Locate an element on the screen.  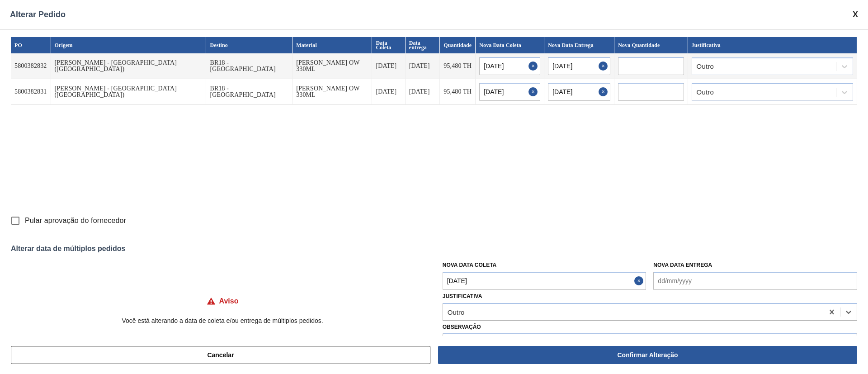
th: Quantidade is located at coordinates (457, 45).